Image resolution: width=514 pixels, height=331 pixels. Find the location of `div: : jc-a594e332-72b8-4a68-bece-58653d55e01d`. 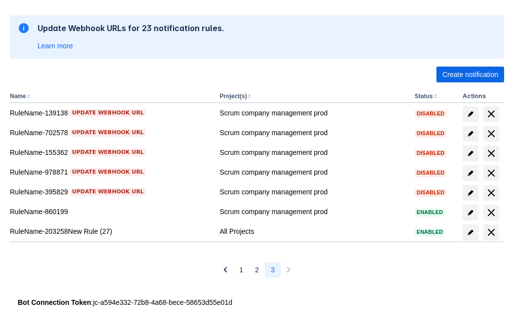

div: : jc-a594e332-72b8-4a68-bece-58653d55e01d is located at coordinates (257, 303).